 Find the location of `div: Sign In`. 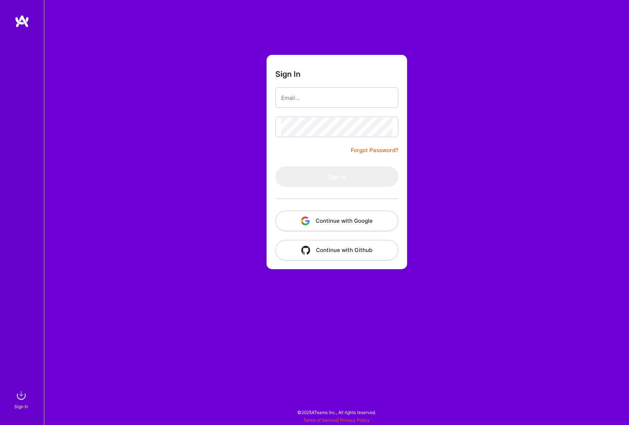

div: Sign In is located at coordinates (21, 407).